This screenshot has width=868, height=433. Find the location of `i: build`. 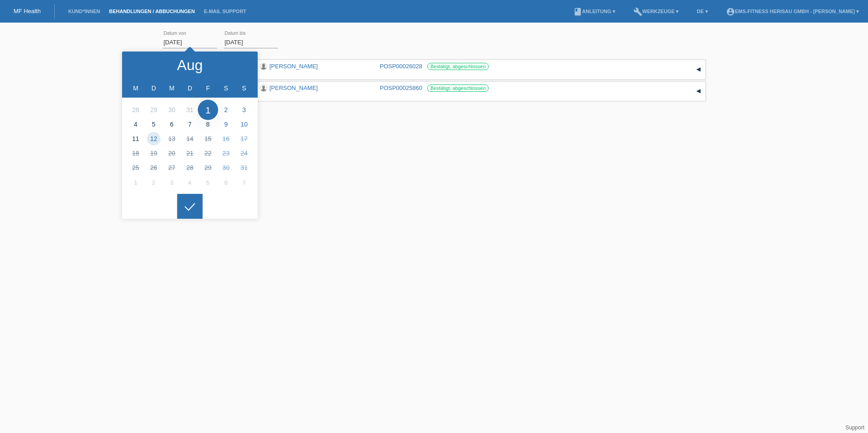

i: build is located at coordinates (638, 12).